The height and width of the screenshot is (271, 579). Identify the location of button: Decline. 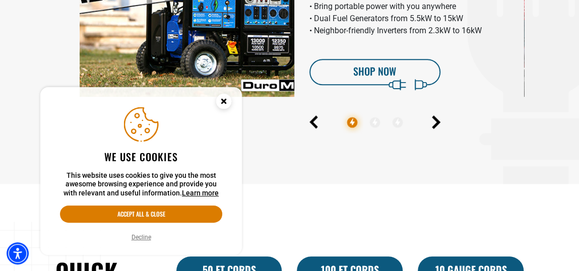
(141, 237).